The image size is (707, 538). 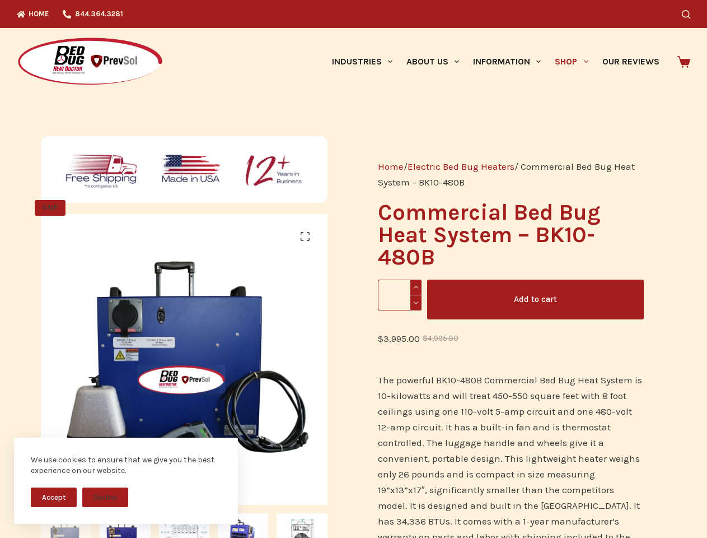 What do you see at coordinates (90, 62) in the screenshot?
I see `a: Prevsol/Bed Bug Heat Doctor` at bounding box center [90, 62].